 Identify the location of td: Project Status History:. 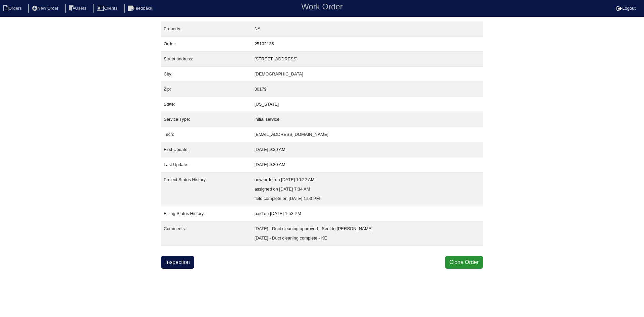
(206, 189).